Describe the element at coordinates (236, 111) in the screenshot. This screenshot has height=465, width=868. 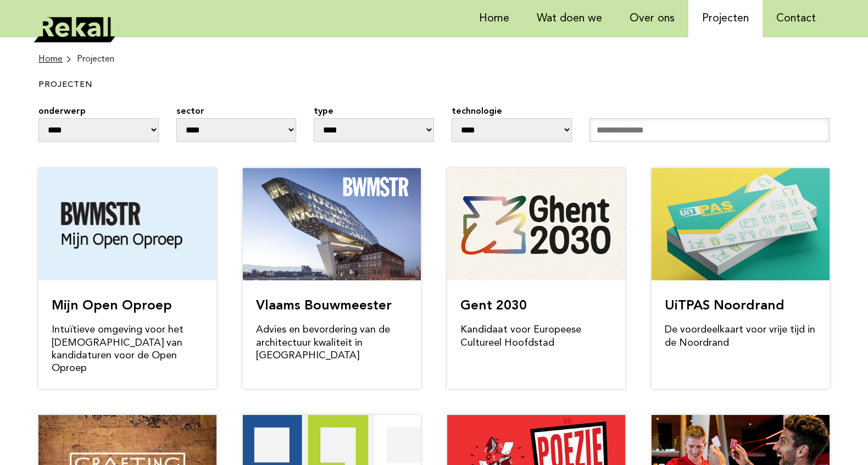
I see `label: sector` at that location.